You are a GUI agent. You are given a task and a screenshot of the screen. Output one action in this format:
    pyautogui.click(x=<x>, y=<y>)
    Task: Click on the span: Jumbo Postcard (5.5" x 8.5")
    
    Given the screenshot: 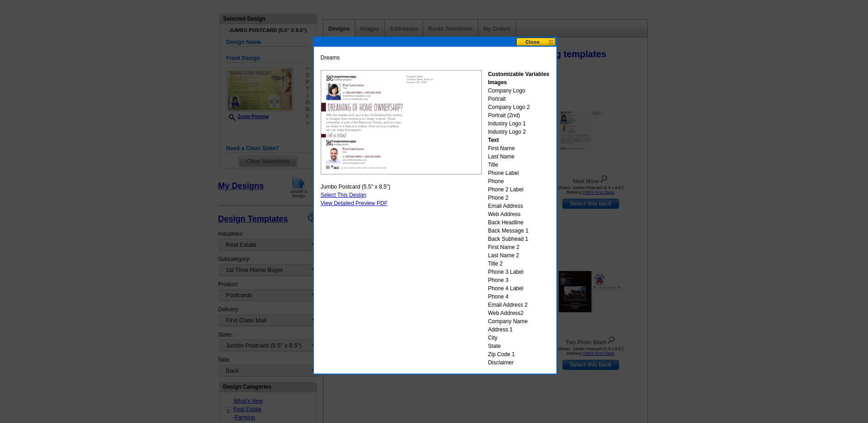 What is the action you would take?
    pyautogui.click(x=355, y=187)
    